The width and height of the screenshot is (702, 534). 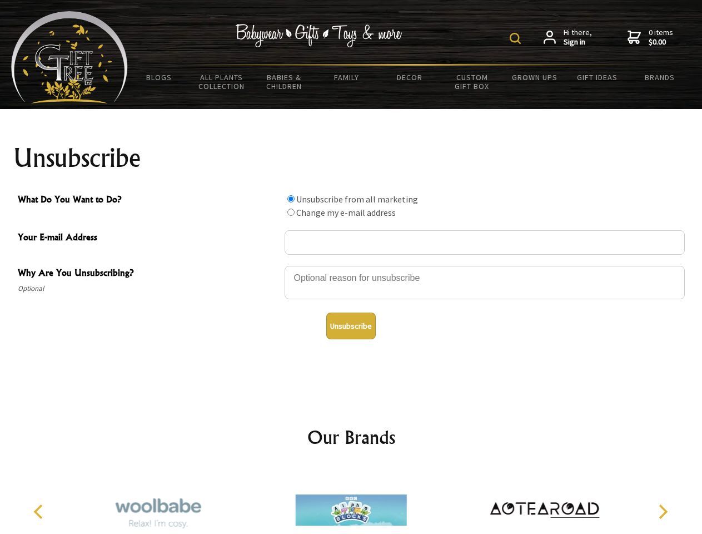 I want to click on label: Unsubscribe from all marketing, so click(x=357, y=199).